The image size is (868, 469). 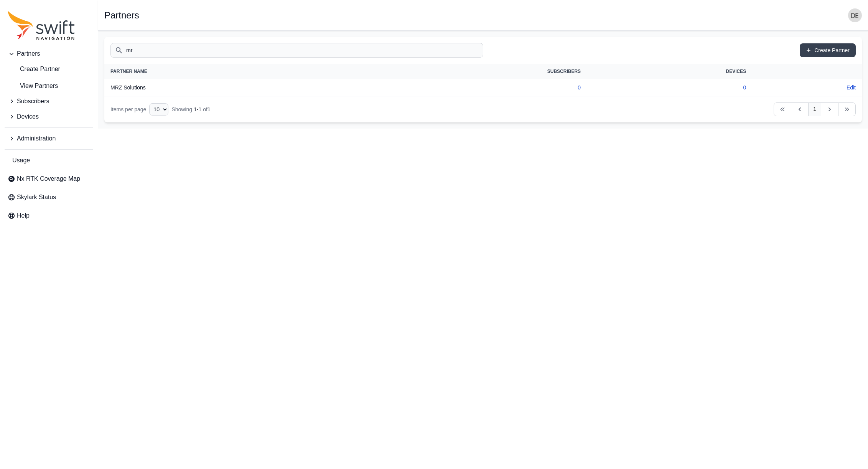 I want to click on a: 1, so click(x=815, y=109).